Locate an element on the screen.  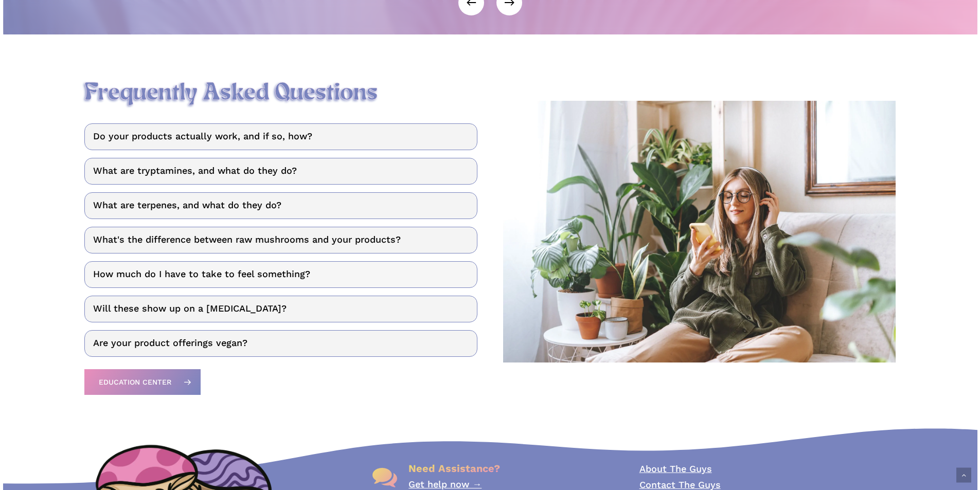
a: Are your product offerings vegan? is located at coordinates (280, 343).